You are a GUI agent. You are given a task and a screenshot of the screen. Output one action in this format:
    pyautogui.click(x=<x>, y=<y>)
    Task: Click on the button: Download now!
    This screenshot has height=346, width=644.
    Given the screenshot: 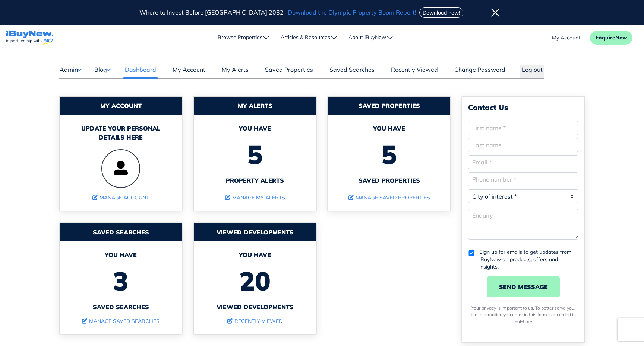 What is the action you would take?
    pyautogui.click(x=441, y=12)
    